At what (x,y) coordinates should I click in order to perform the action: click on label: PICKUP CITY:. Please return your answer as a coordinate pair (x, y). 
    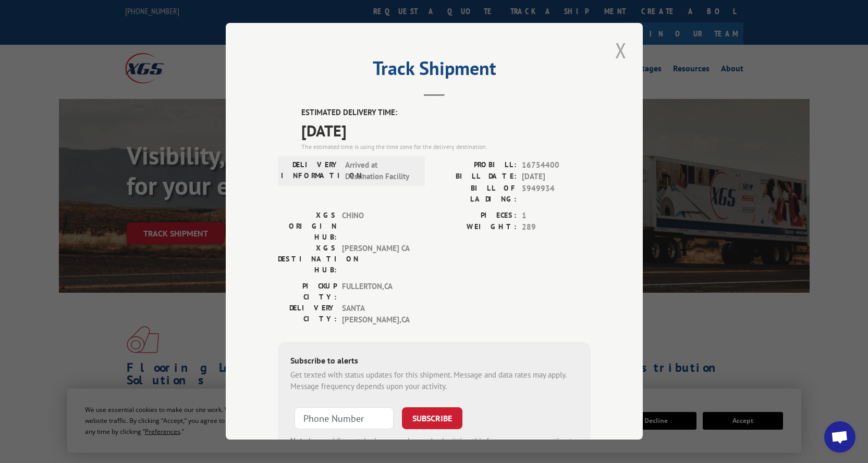
    Looking at the image, I should click on (307, 292).